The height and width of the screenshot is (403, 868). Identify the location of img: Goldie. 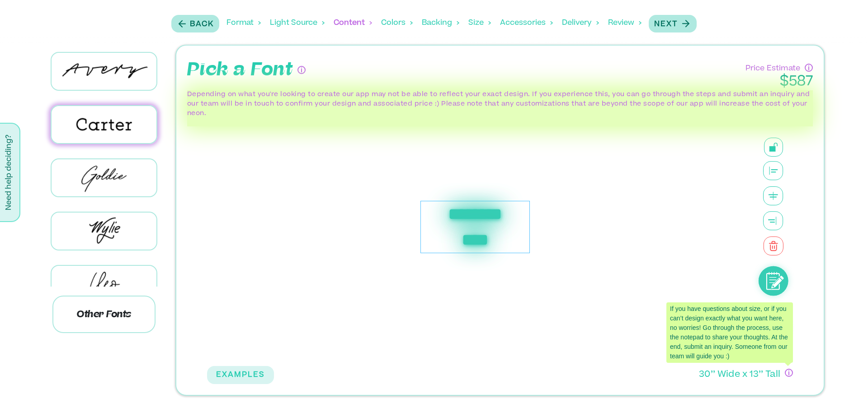
(104, 178).